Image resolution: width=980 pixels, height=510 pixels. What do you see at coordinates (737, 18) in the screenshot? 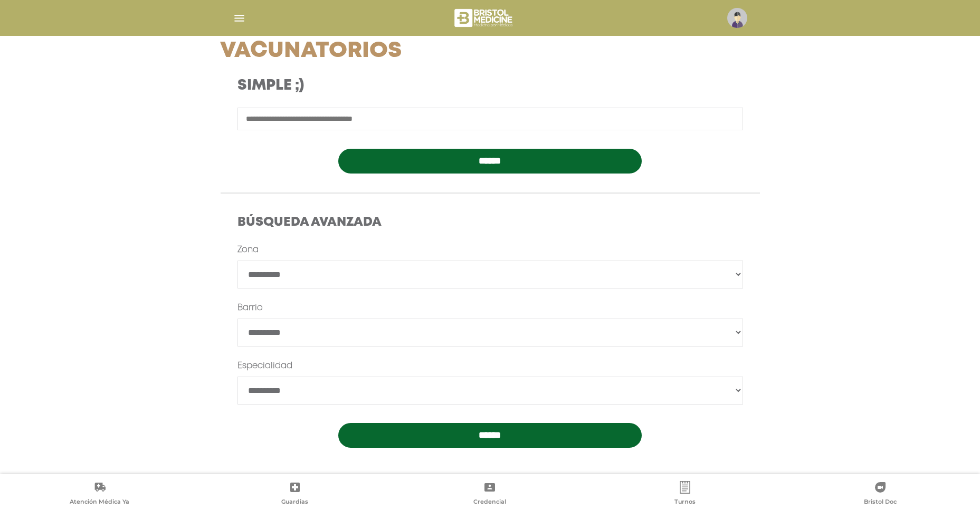
I see `img: profile-placeholder.svg` at bounding box center [737, 18].